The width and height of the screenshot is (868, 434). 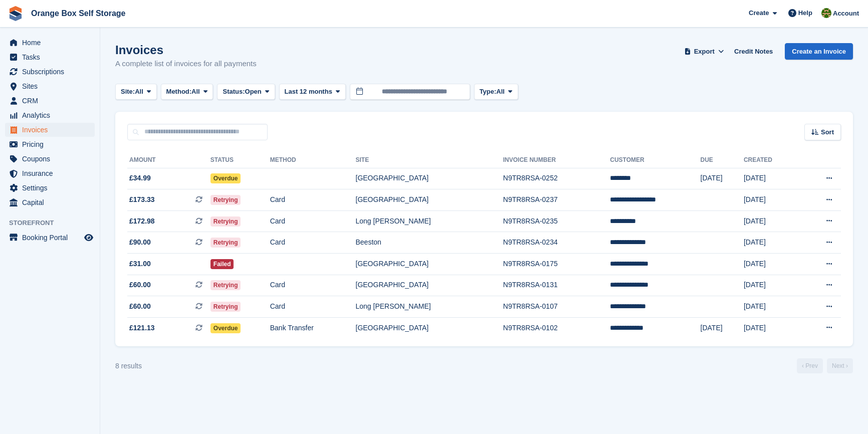 What do you see at coordinates (759, 13) in the screenshot?
I see `span: Create` at bounding box center [759, 13].